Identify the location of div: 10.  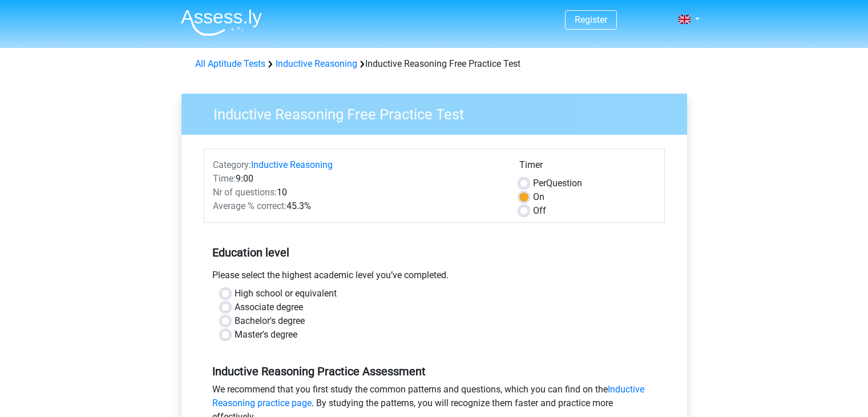
(357, 193).